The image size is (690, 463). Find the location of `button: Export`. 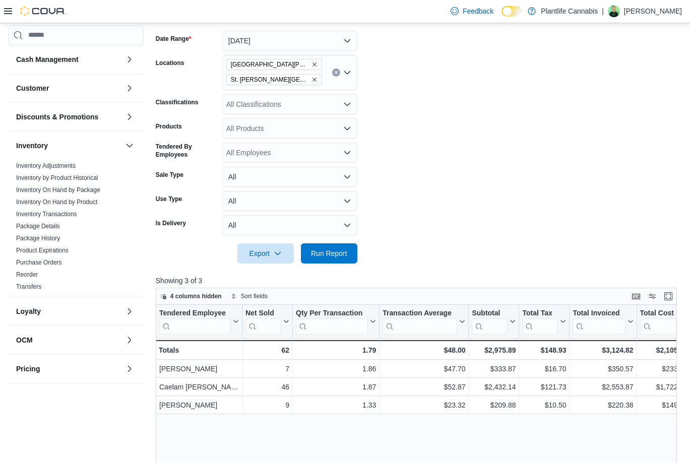

button: Export is located at coordinates (266, 254).